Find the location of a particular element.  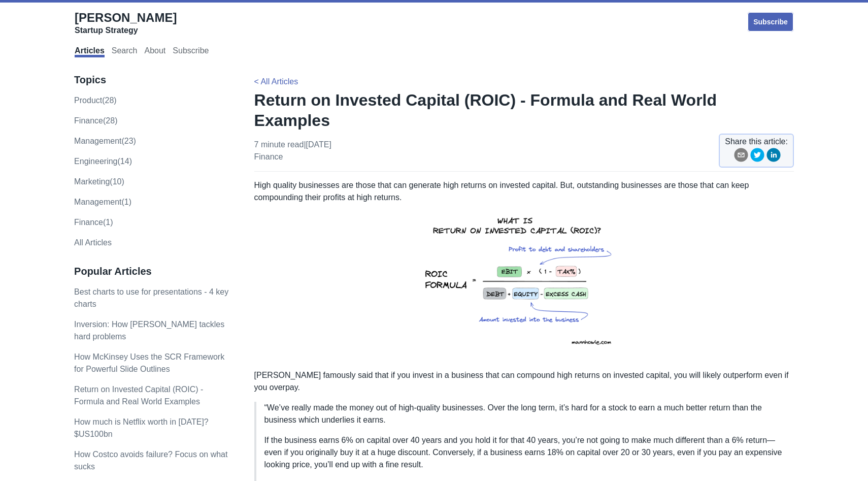

button: twitter is located at coordinates (757, 156).